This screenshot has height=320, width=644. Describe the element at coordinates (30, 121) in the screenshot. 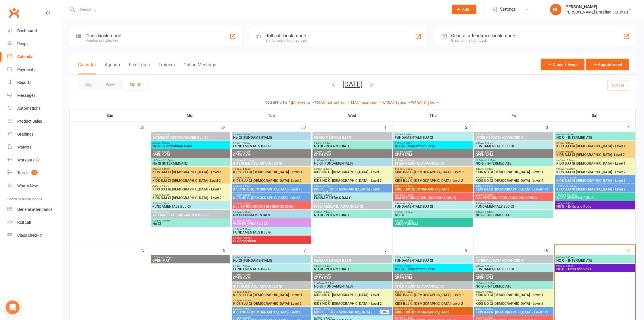

I see `div: Product Sales` at that location.